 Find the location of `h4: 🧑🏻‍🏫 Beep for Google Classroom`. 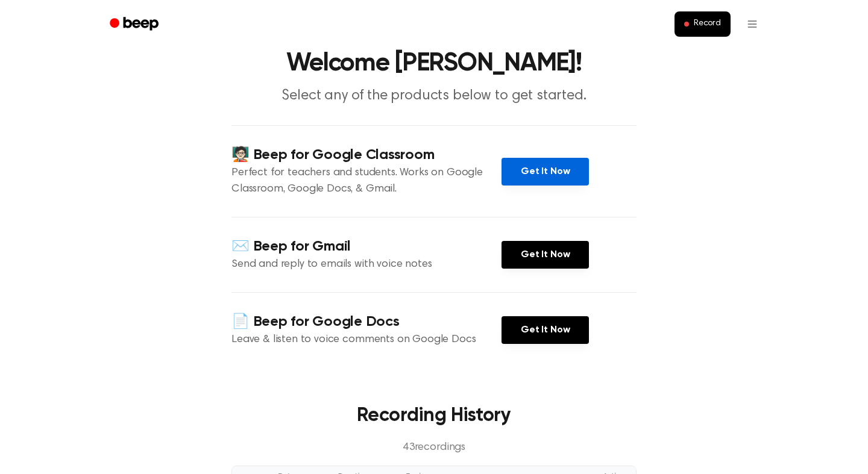

h4: 🧑🏻‍🏫 Beep for Google Classroom is located at coordinates (366, 155).